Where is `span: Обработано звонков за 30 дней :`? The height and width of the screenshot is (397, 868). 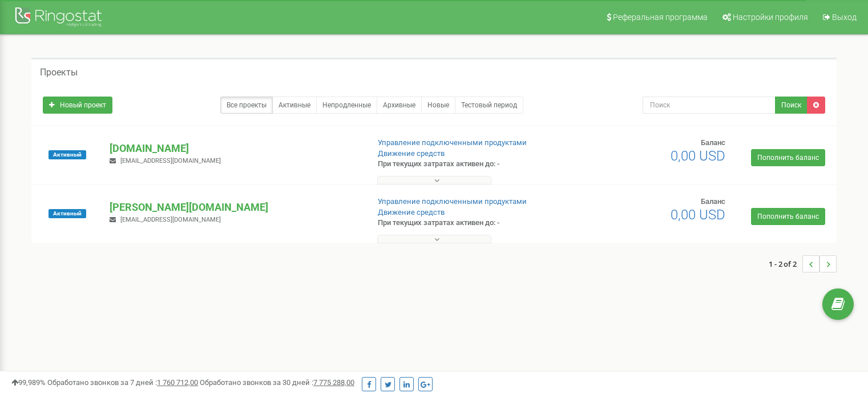 span: Обработано звонков за 30 дней : is located at coordinates (276, 382).